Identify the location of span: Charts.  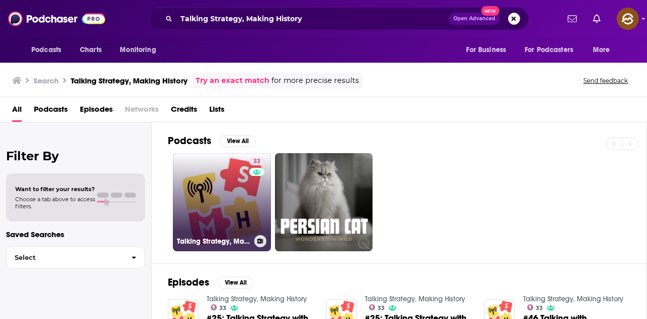
(90, 50).